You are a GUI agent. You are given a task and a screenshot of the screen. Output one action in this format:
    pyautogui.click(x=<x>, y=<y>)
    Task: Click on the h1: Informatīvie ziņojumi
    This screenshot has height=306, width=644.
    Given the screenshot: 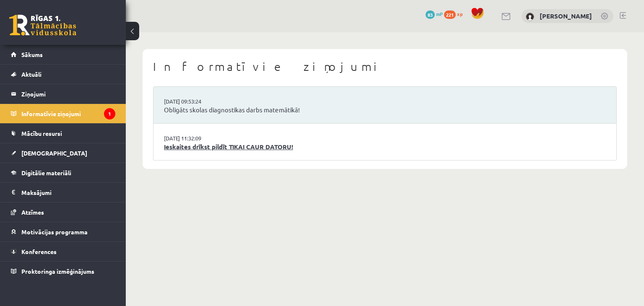 What is the action you would take?
    pyautogui.click(x=385, y=67)
    